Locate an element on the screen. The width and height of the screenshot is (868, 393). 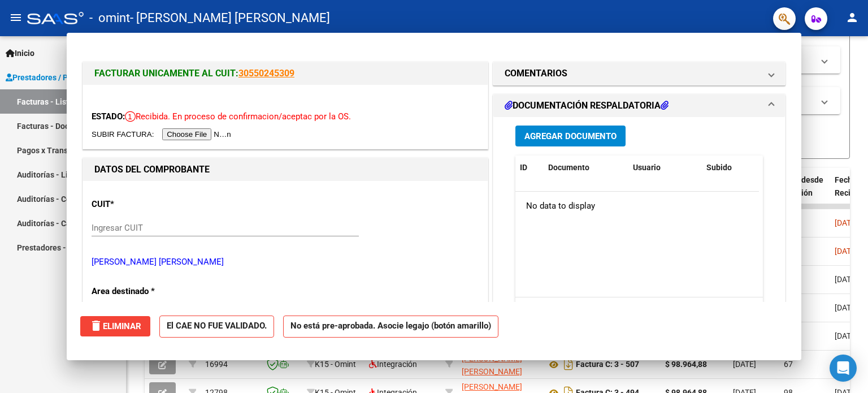
span: Integración is located at coordinates (393, 364).